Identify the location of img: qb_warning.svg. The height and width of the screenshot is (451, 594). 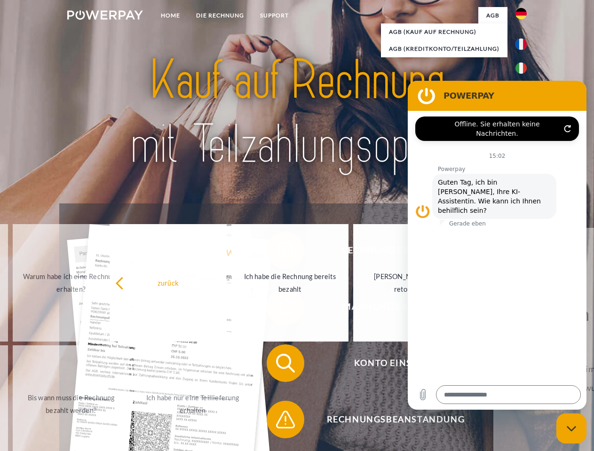
(285, 420).